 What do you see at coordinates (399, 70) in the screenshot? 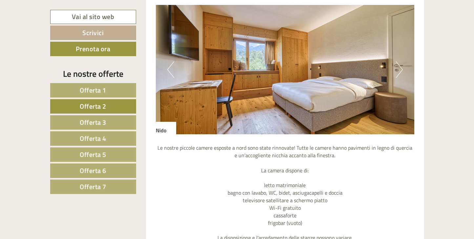
I see `button: Next` at bounding box center [399, 70].